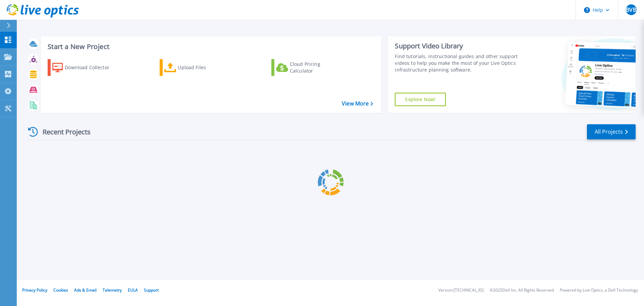  Describe the element at coordinates (317, 67) in the screenshot. I see `div: Cloud Pricing Calculator` at that location.